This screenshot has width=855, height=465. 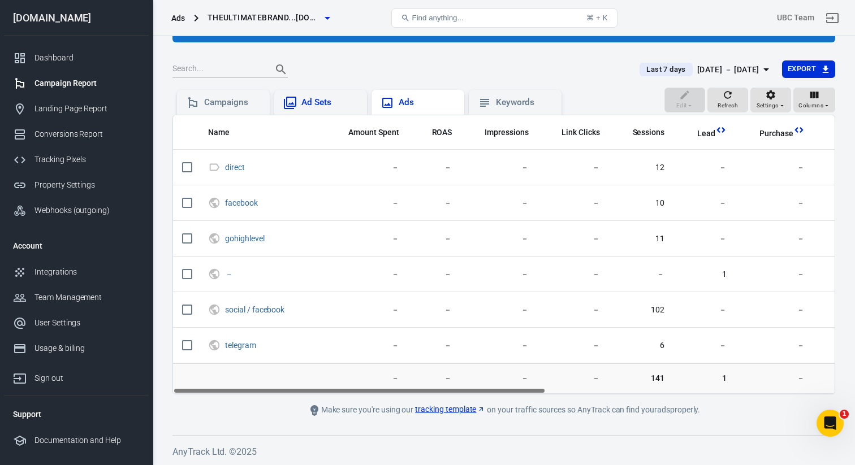 What do you see at coordinates (596, 18) in the screenshot?
I see `div: ⌘ + K` at bounding box center [596, 18].